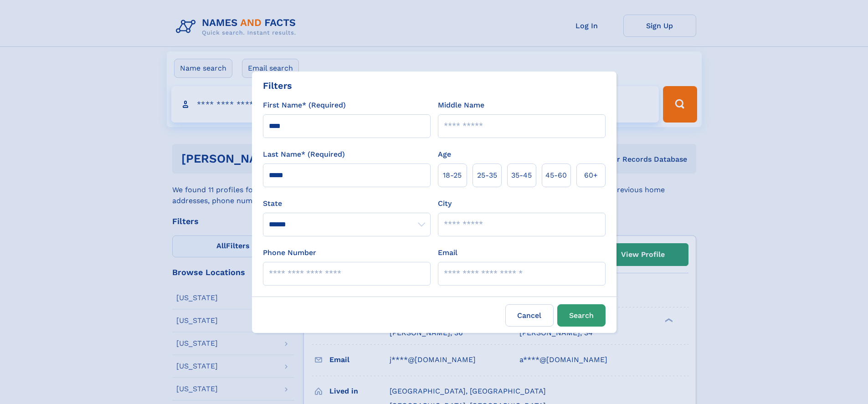  Describe the element at coordinates (347, 203) in the screenshot. I see `label: State` at that location.